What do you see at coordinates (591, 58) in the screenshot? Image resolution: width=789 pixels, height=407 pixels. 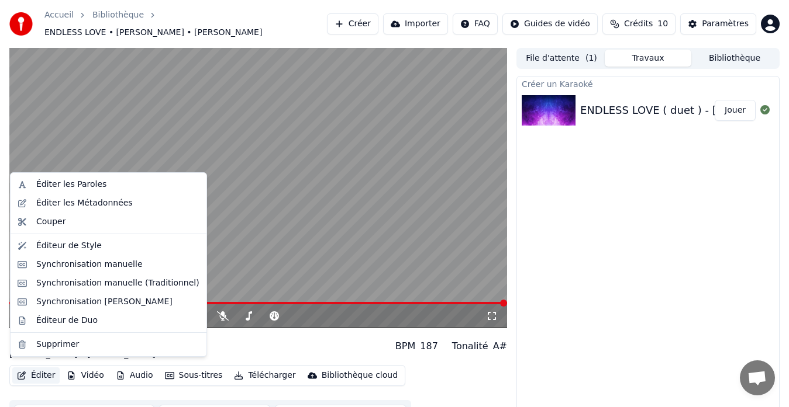 I see `span: ( 1 )` at bounding box center [591, 58].